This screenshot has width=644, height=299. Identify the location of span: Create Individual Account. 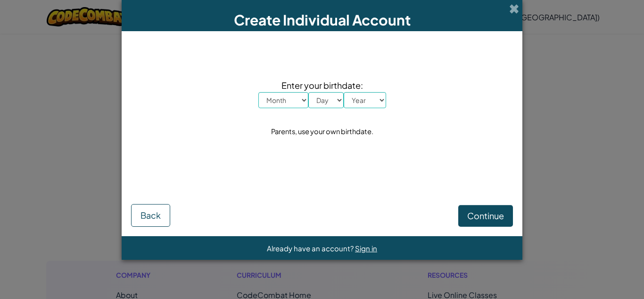
(322, 20).